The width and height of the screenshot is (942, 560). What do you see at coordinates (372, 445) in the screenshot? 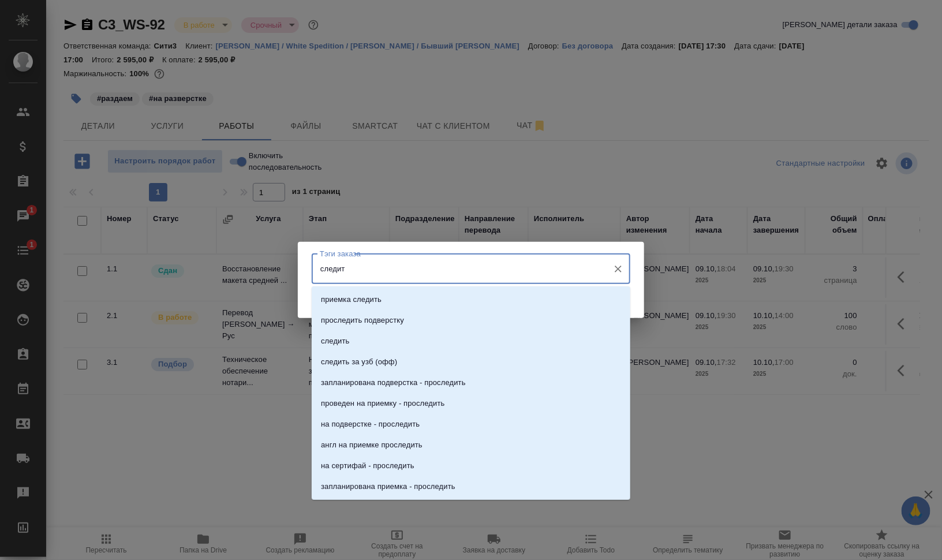
I see `p: англ на приемке проследить` at bounding box center [372, 445].